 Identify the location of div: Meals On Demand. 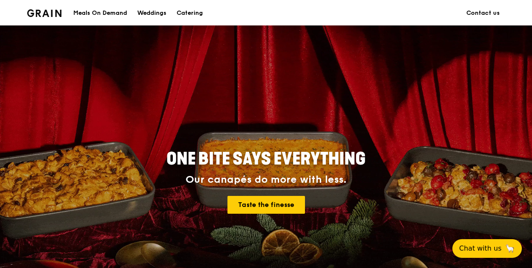
(100, 13).